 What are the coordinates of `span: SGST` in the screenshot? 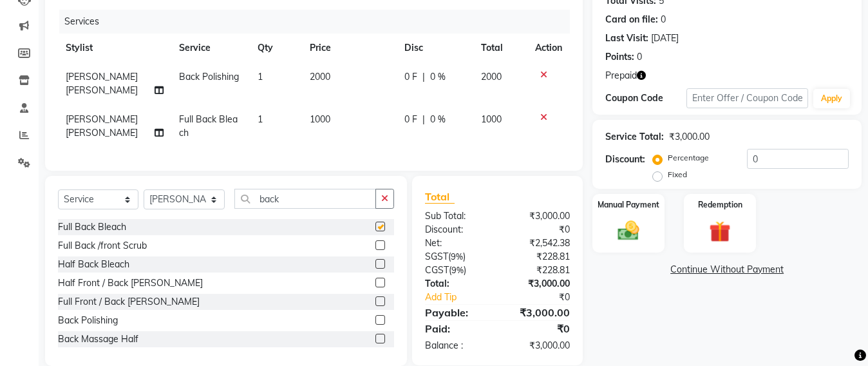 It's located at (437, 257).